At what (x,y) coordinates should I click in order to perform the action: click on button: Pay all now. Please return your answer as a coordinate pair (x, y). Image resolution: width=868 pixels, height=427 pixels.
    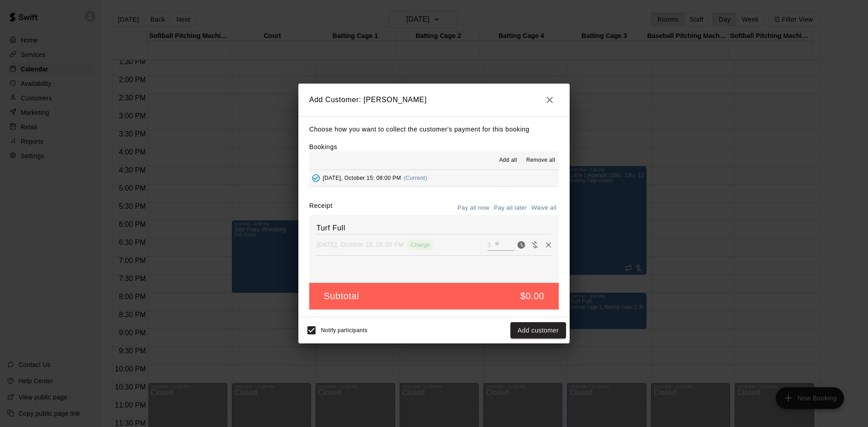
    Looking at the image, I should click on (473, 208).